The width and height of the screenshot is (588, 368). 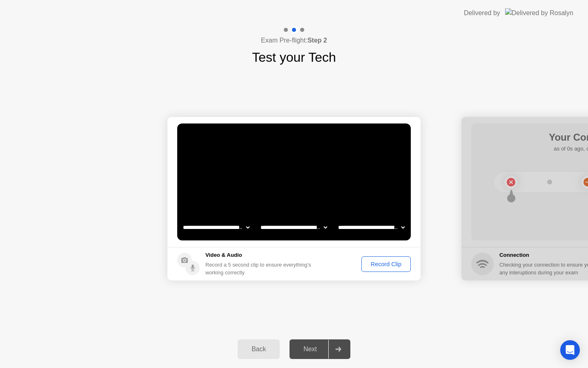 What do you see at coordinates (320, 349) in the screenshot?
I see `button: Next` at bounding box center [320, 349].